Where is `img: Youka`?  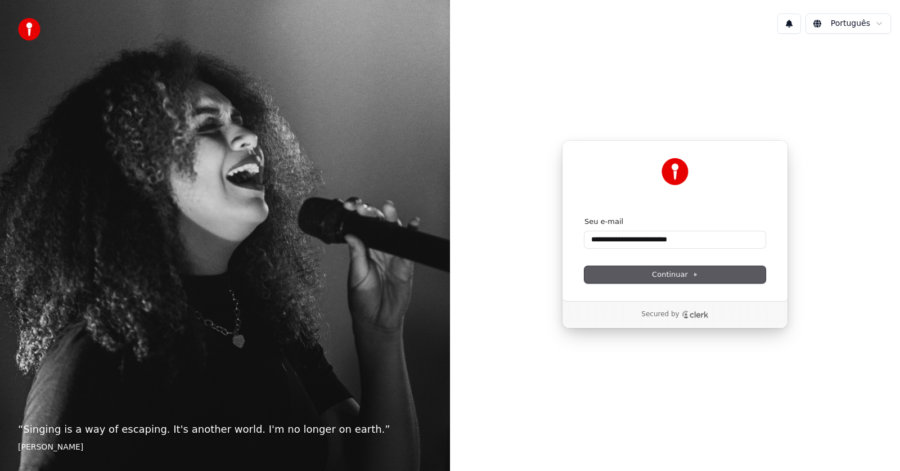 img: Youka is located at coordinates (675, 172).